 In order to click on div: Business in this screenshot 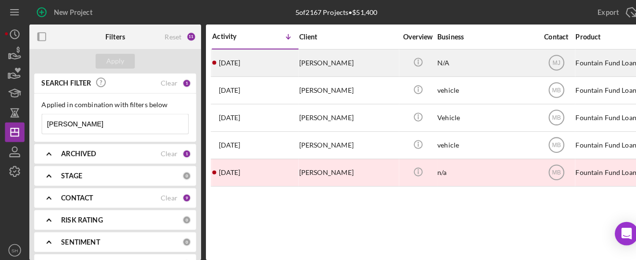, I will do `click(477, 36)`.